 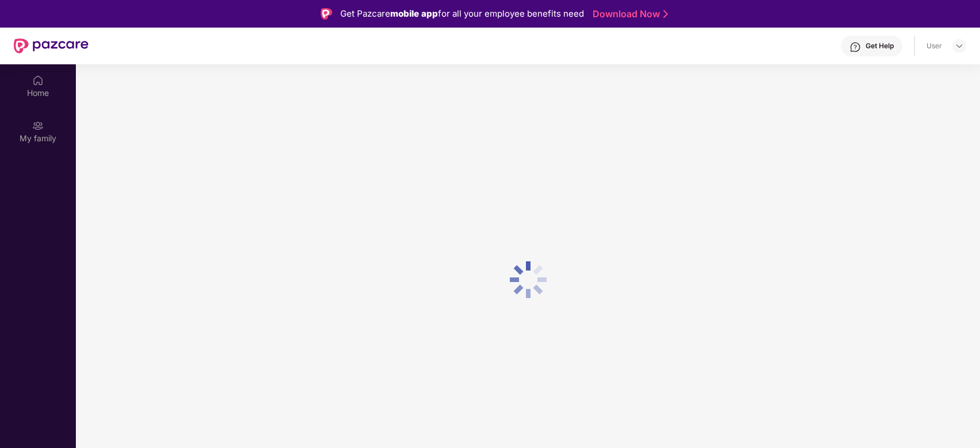 I want to click on div: Get Pazcare for all your employee benefits need, so click(x=462, y=14).